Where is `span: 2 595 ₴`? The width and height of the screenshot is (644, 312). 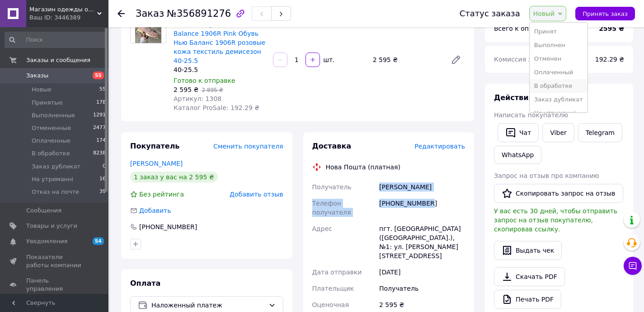 span: 2 595 ₴ is located at coordinates (186, 90).